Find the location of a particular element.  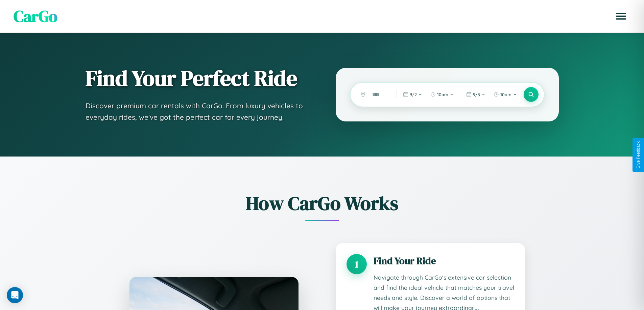

p: Discover premium car rentals with CarGo. From luxury vehicles to everyday rides, we've got the pe... is located at coordinates (197, 111).